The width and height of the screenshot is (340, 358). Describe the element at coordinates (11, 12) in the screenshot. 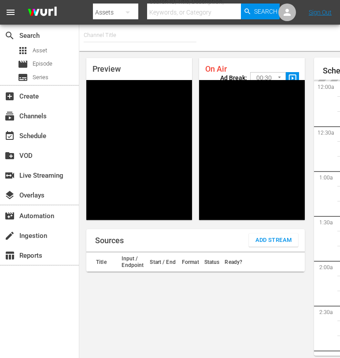

I see `span: menu` at that location.